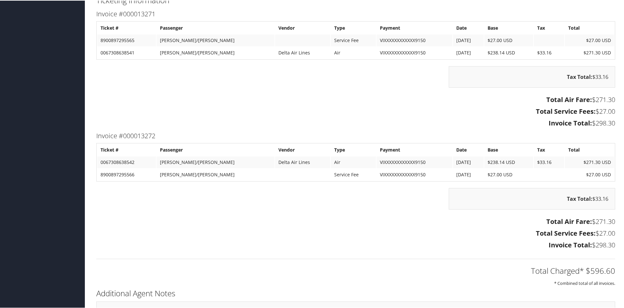 The height and width of the screenshot is (308, 624). Describe the element at coordinates (127, 52) in the screenshot. I see `td: 0067308638541` at that location.